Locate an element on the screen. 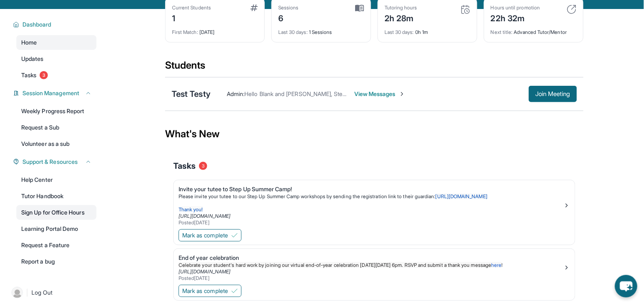 The width and height of the screenshot is (644, 304). a: Tasks3 is located at coordinates (56, 75).